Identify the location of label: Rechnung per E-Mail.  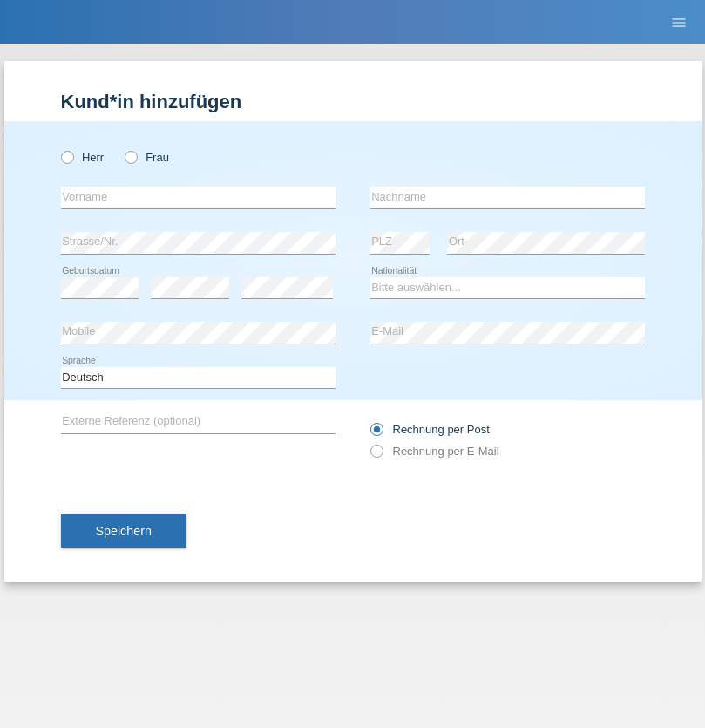
(435, 451).